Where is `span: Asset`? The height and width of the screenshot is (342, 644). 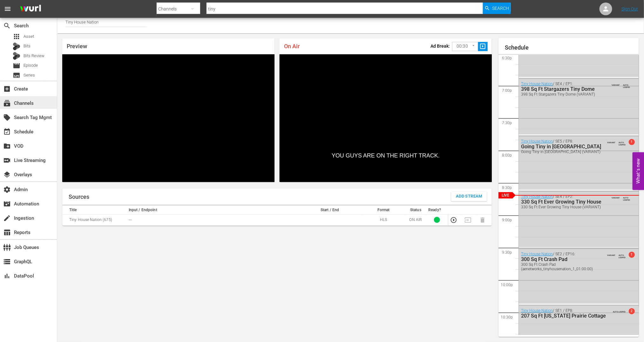
span: Asset is located at coordinates (29, 36).